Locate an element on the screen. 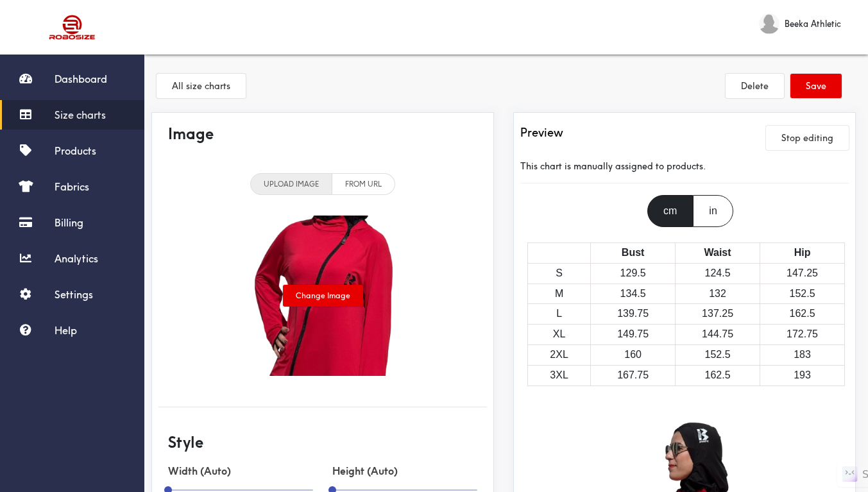  td: 134.5 is located at coordinates (633, 294).